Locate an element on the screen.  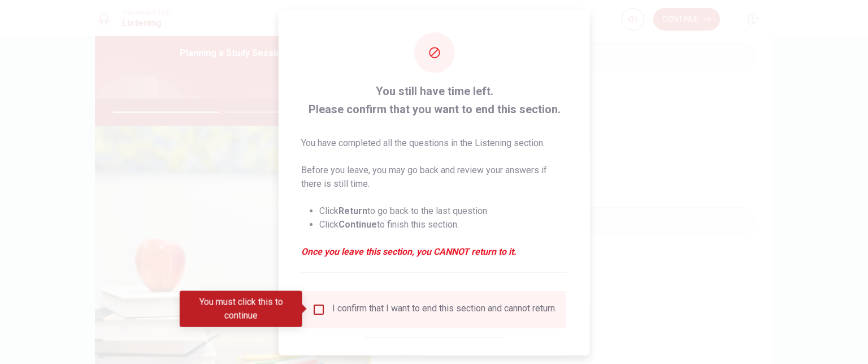
span: You still have time left. Please confirm that you want to end this section. is located at coordinates (434, 100).